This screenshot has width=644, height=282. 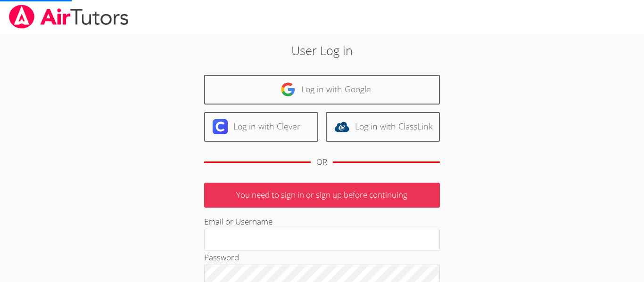 I want to click on p: You need to sign in or sign up before continuing, so click(x=322, y=195).